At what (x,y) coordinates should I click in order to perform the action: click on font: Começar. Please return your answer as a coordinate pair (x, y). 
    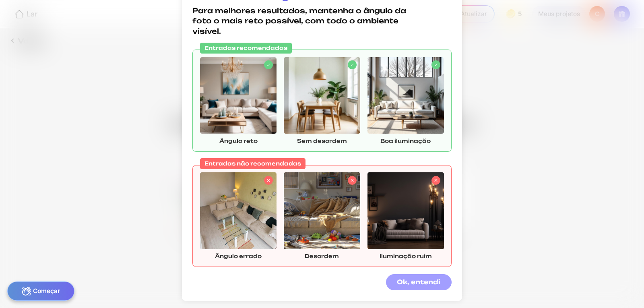
    Looking at the image, I should click on (47, 291).